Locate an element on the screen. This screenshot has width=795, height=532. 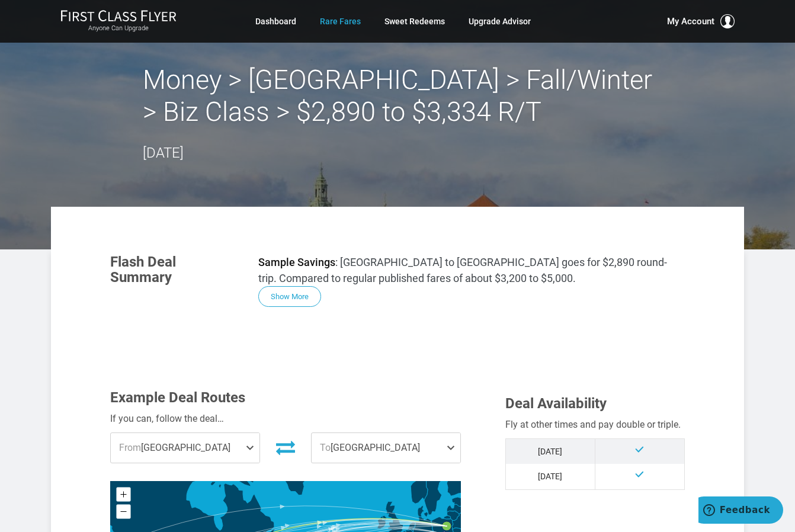
path: Sweden is located at coordinates (439, 481).